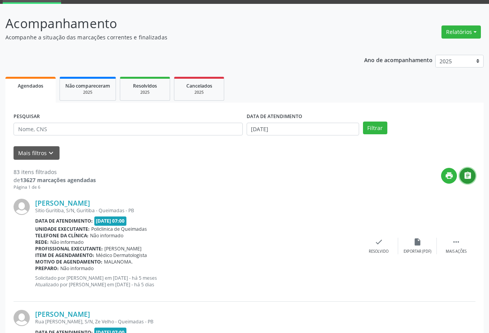  What do you see at coordinates (274, 117) in the screenshot?
I see `label: DATA DE ATENDIMENTO` at bounding box center [274, 117].